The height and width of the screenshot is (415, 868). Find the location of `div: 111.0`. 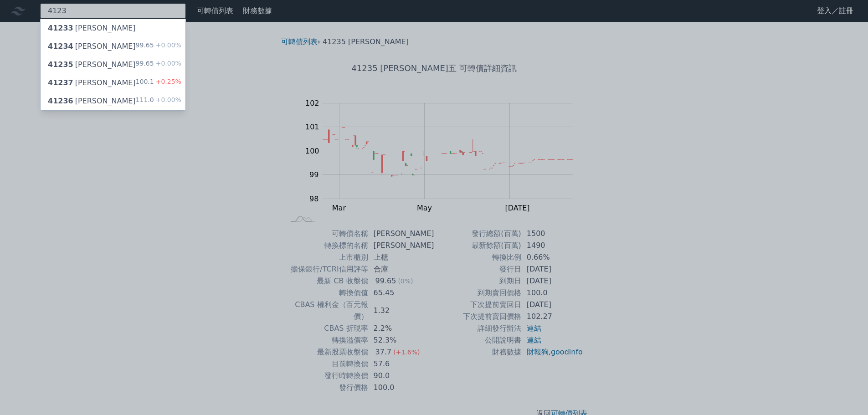

div: 111.0 is located at coordinates (158, 101).